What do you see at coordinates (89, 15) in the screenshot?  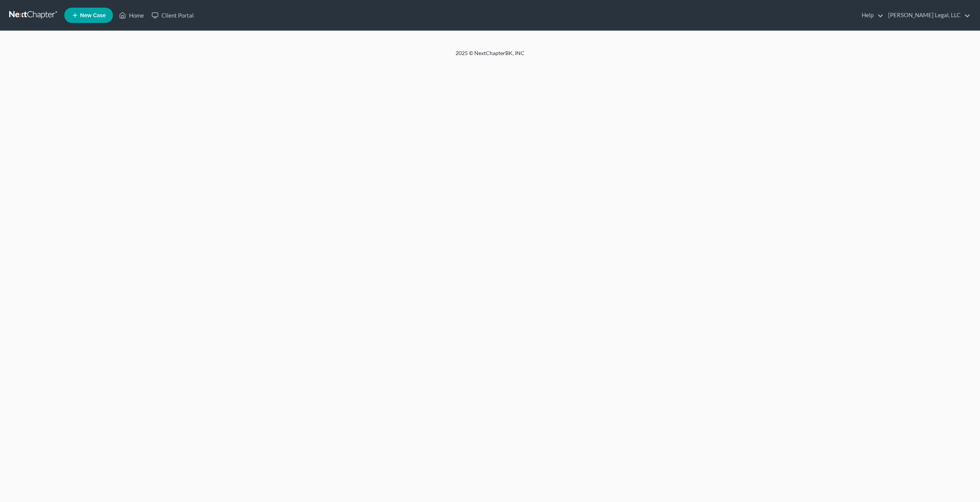 I see `new-legal-case-button: New Case` at bounding box center [89, 15].